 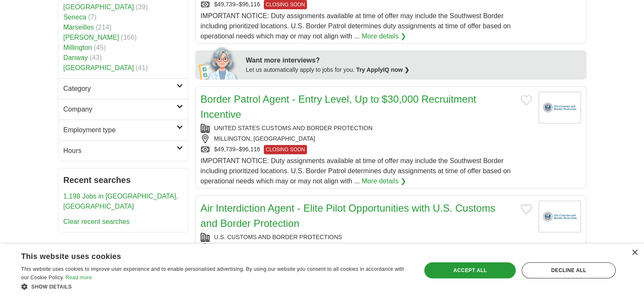 I want to click on div: Want more interviews?, so click(x=413, y=60).